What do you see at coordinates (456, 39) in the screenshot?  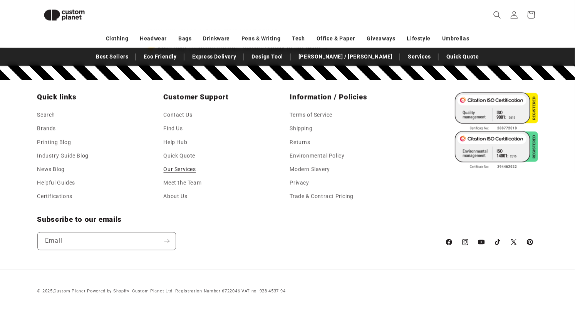 I see `a: Umbrellas` at bounding box center [456, 39].